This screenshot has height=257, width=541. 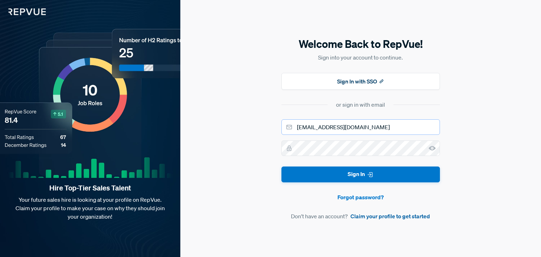 I want to click on p: Sign into your account to continue., so click(x=361, y=57).